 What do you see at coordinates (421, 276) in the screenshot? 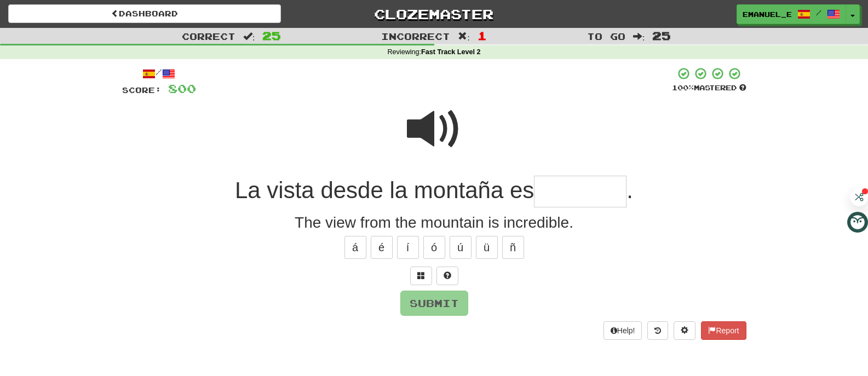
I see `button: Switch sentence to multiple choice alt+p` at bounding box center [421, 276].